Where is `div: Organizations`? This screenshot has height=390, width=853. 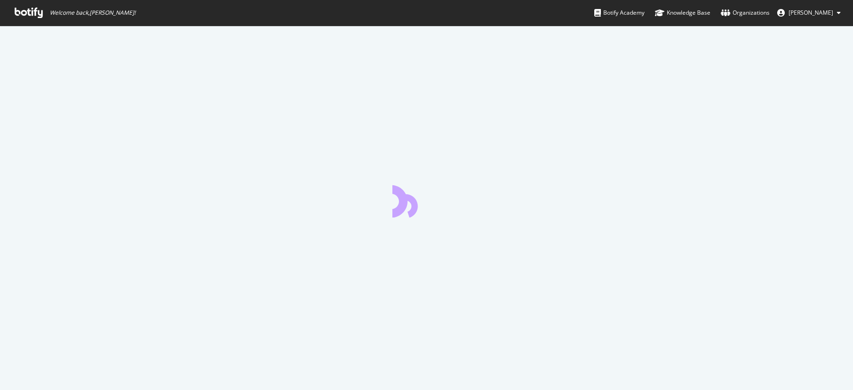
div: Organizations is located at coordinates (745, 13).